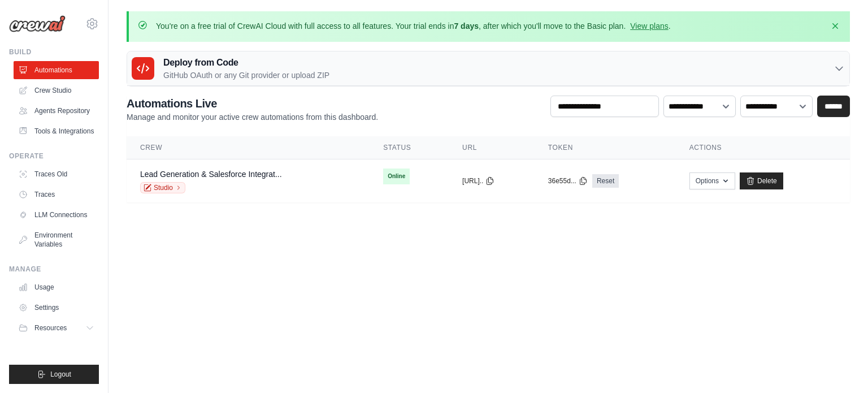  I want to click on a: Crew Studio, so click(56, 90).